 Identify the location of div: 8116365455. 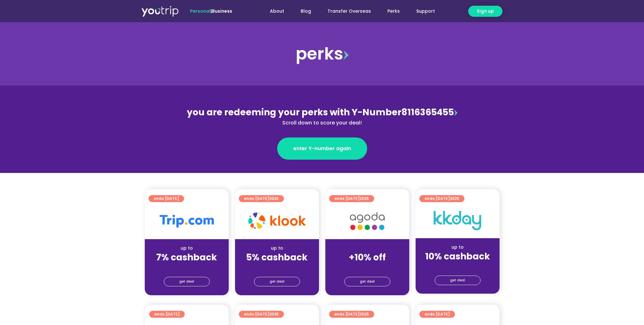
(322, 116).